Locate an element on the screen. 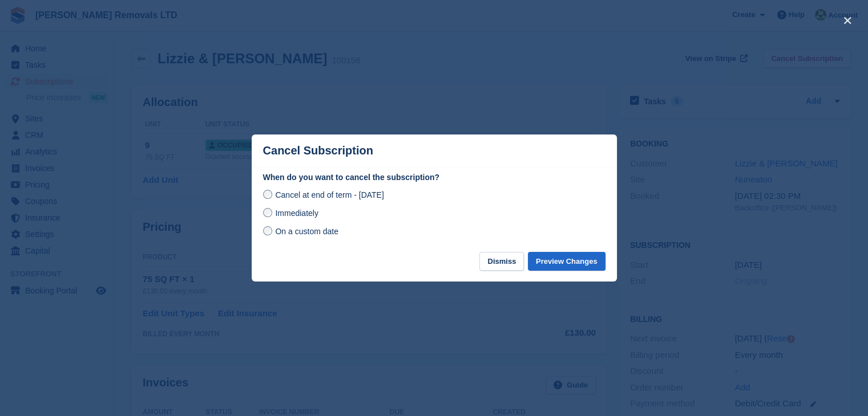  input: On a custom date is located at coordinates (268, 231).